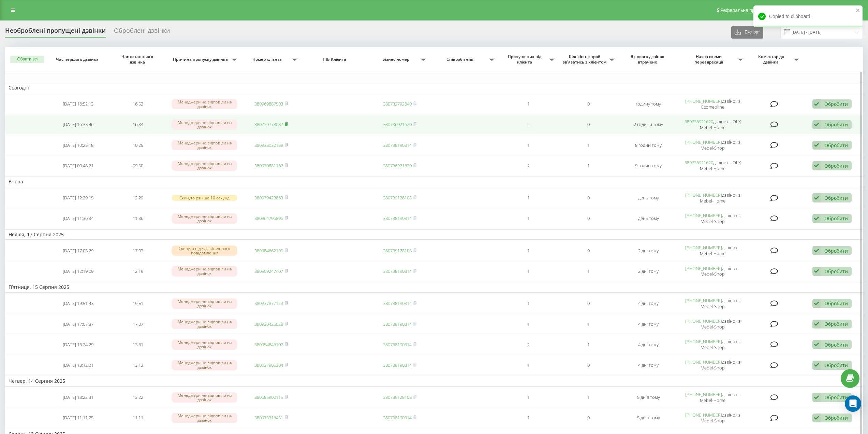 This screenshot has width=868, height=434. I want to click on td: П’ятниця, 15 Серпня 2025, so click(434, 287).